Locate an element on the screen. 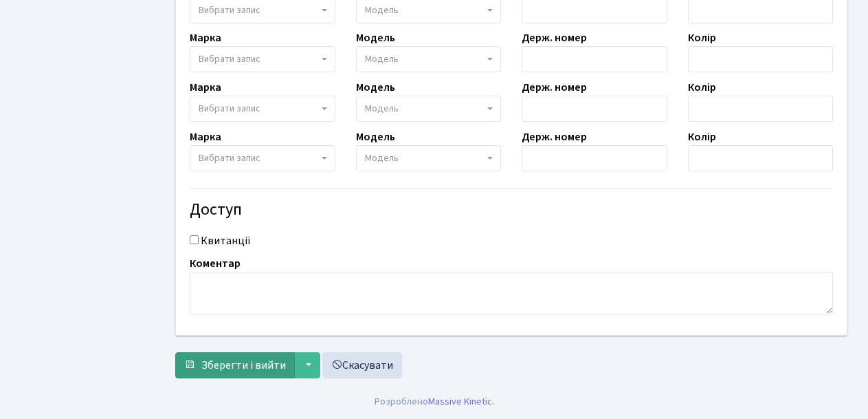 The width and height of the screenshot is (868, 419). a: Скасувати is located at coordinates (363, 365).